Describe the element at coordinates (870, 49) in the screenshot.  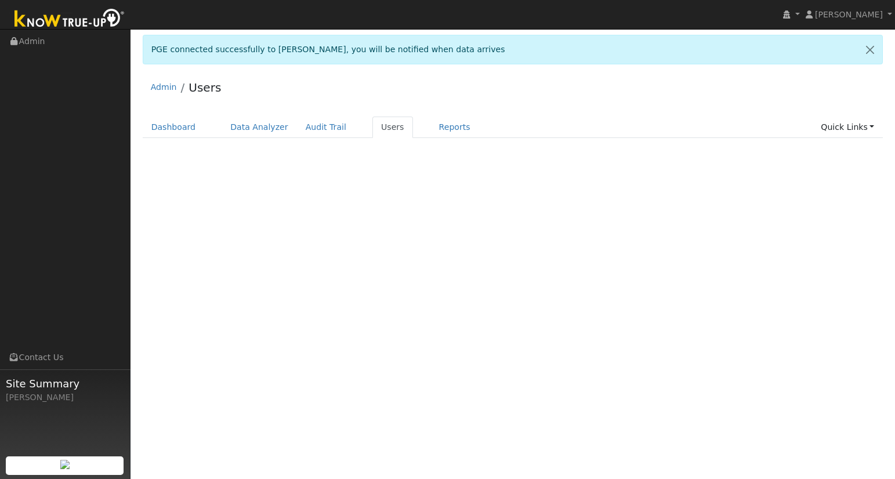
I see `a: Close` at that location.